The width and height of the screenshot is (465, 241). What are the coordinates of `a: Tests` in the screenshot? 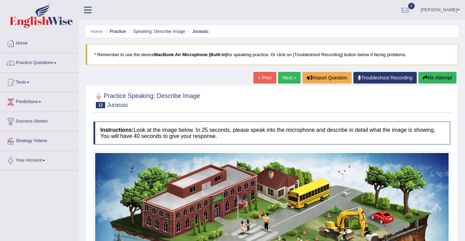 It's located at (39, 82).